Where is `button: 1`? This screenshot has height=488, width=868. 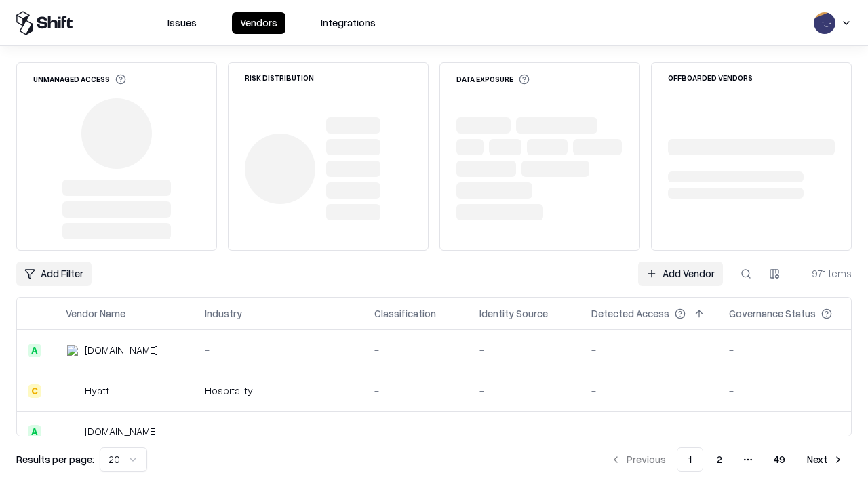
button: 1 is located at coordinates (690, 460).